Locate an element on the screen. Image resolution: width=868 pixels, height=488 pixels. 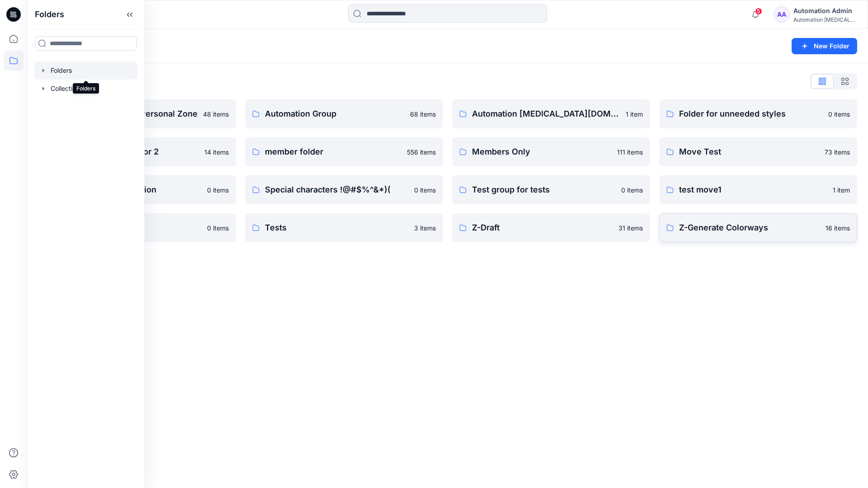
a: Test group for tests0 items is located at coordinates (551, 190).